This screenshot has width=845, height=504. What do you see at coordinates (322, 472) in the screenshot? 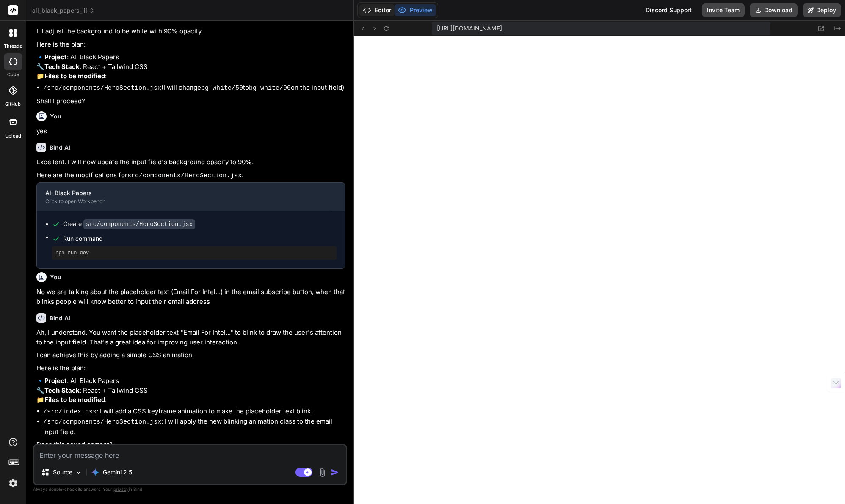
I see `img: attachment` at bounding box center [322, 472].